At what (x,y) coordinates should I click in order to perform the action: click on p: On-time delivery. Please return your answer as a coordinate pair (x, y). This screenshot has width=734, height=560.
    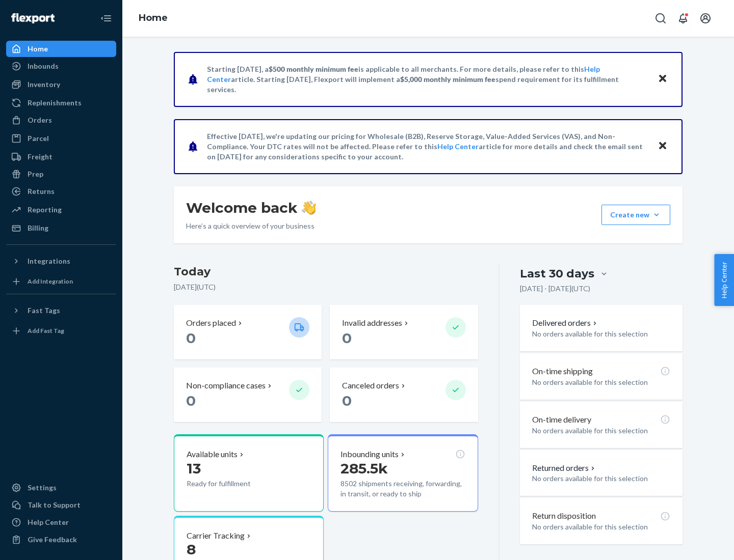
    Looking at the image, I should click on (562, 419).